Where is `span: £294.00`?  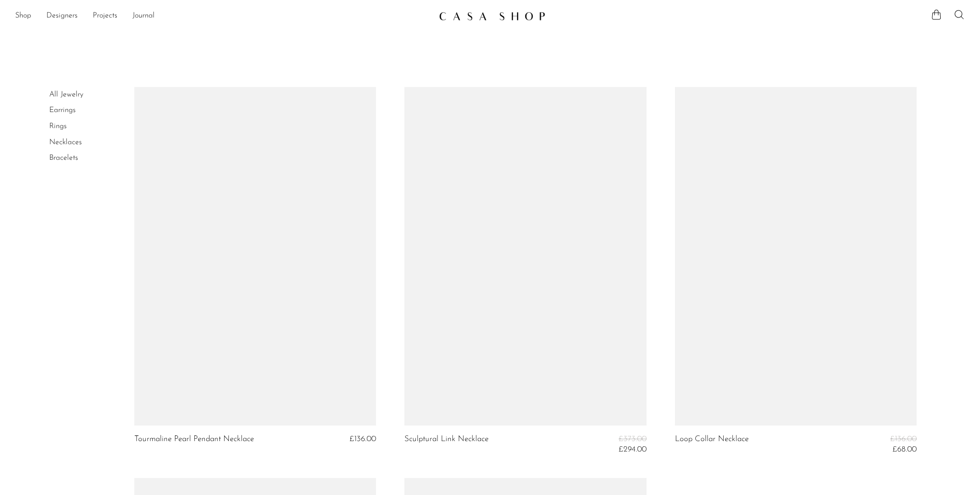 span: £294.00 is located at coordinates (632, 450).